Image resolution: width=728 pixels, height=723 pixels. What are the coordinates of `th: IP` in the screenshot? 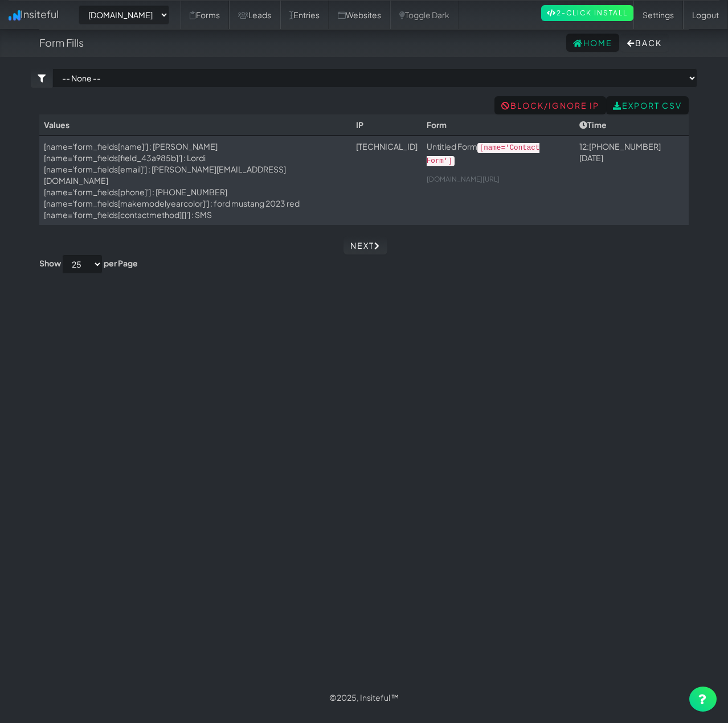 It's located at (387, 125).